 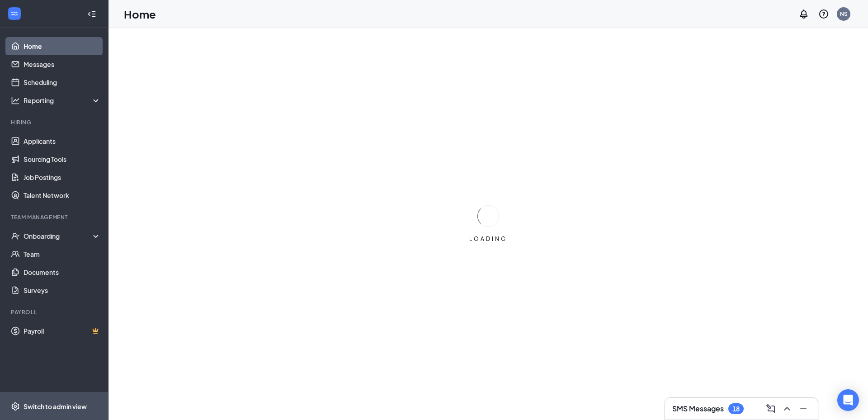 What do you see at coordinates (62, 290) in the screenshot?
I see `a: Surveys` at bounding box center [62, 290].